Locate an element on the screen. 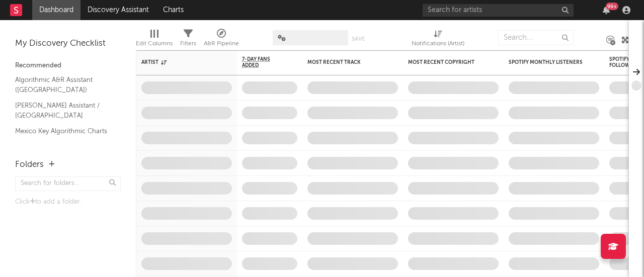 The image size is (644, 277). button: Filter by Spotify Monthly Listeners is located at coordinates (594, 62).